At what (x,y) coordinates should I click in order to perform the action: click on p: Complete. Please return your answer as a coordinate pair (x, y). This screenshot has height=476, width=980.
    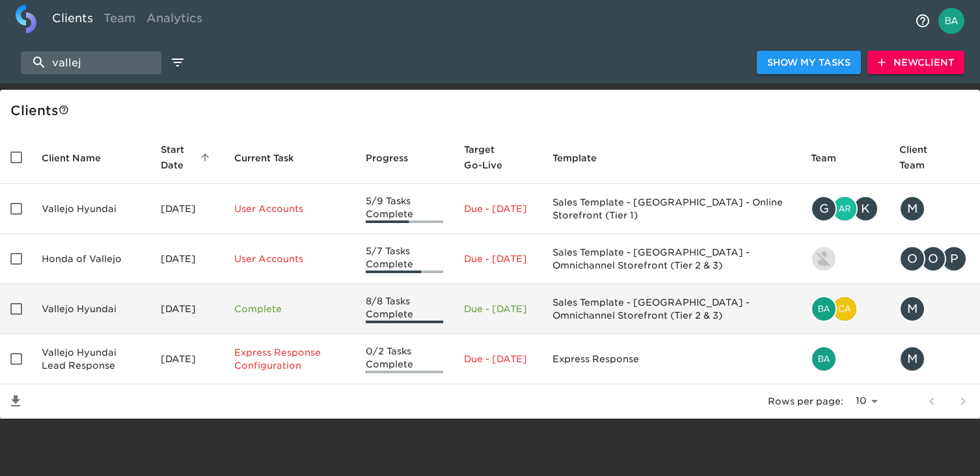
    Looking at the image, I should click on (289, 309).